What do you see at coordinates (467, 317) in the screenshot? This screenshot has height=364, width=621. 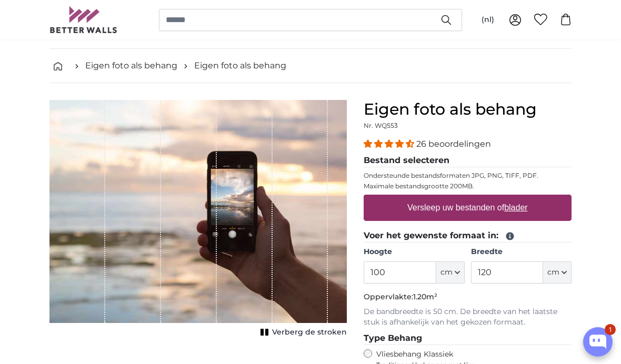 I see `p: De bandbreedte is 50 cm. De breedte van het laatste stuk is afhankelijk van het gekozen formaat.` at bounding box center [467, 317].